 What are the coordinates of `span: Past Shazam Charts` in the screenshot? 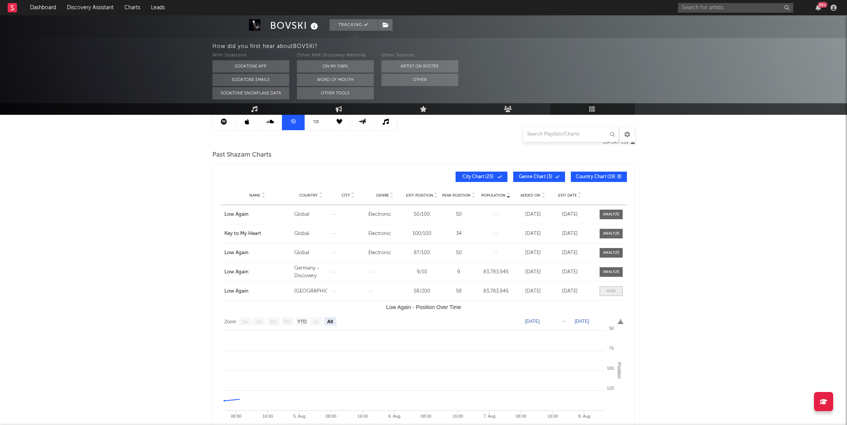 It's located at (242, 155).